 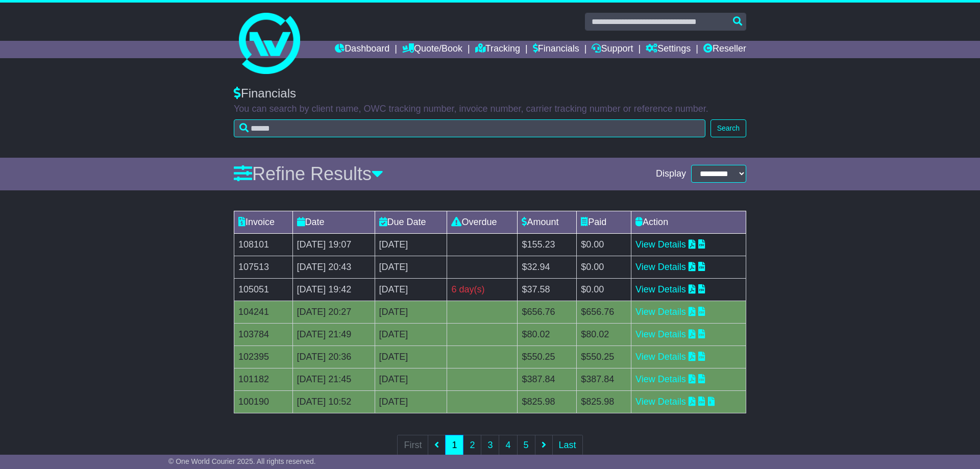 I want to click on span: Display, so click(x=671, y=174).